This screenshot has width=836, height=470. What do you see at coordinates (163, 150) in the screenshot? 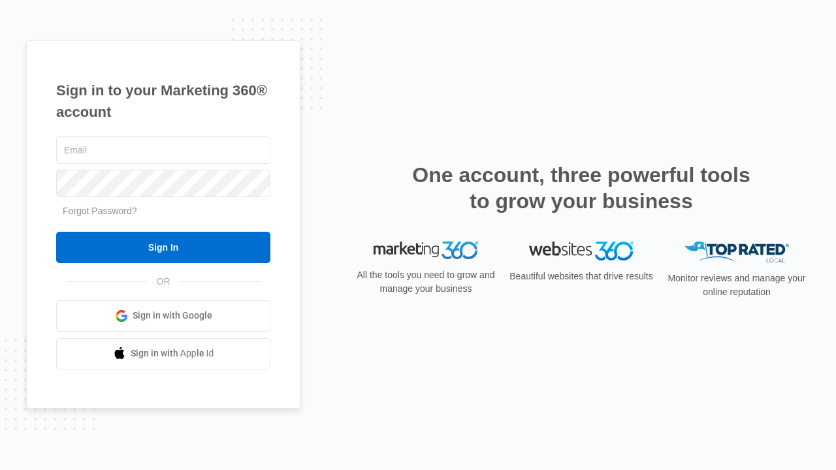
I see `input: Email` at bounding box center [163, 150].